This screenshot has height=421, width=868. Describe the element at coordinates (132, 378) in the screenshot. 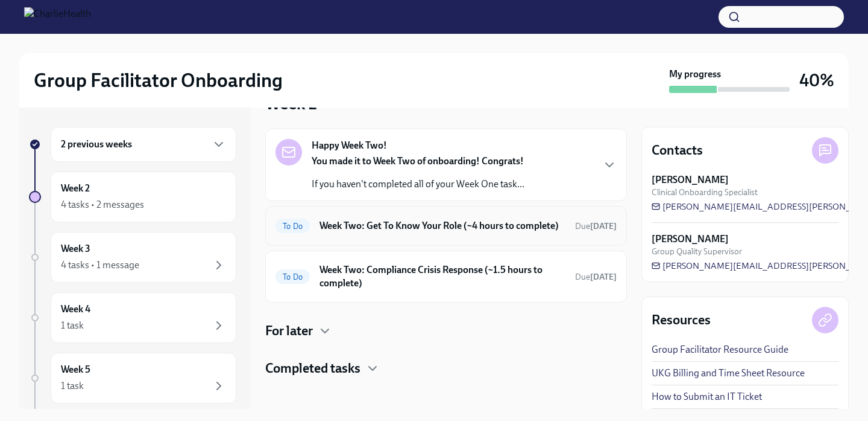

I see `a: Week 51 task` at that location.